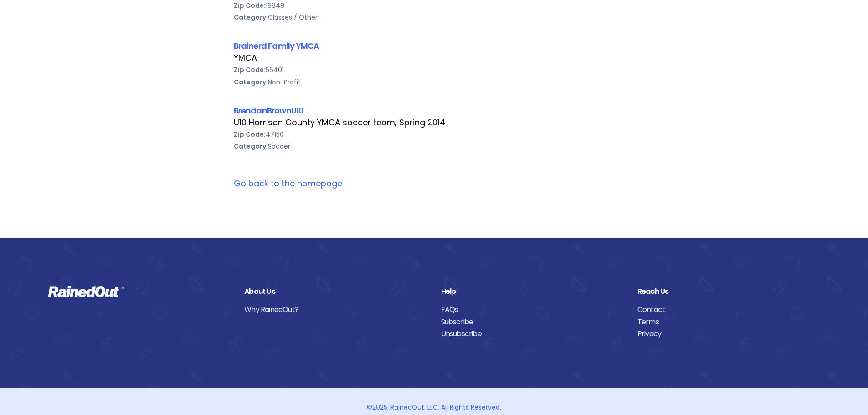 The height and width of the screenshot is (415, 868). Describe the element at coordinates (533, 309) in the screenshot. I see `a: FAQs` at that location.